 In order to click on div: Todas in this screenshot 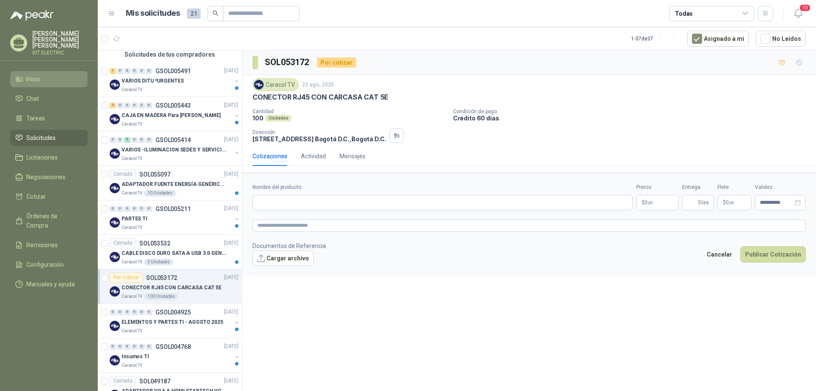, I will do `click(684, 14)`.